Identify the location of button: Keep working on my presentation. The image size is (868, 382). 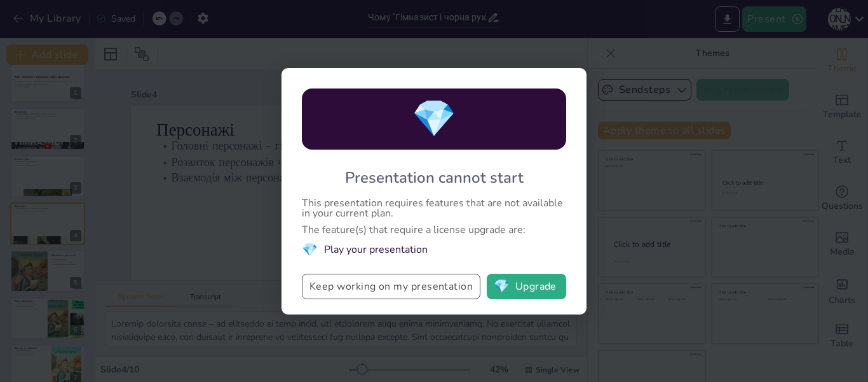
(390, 286).